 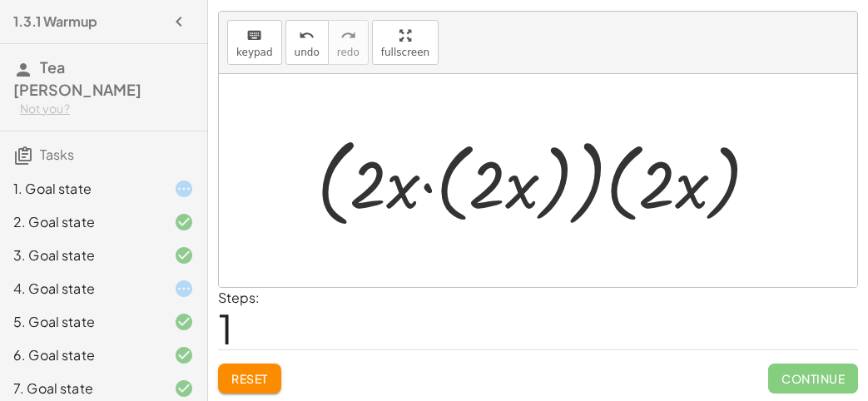 I want to click on button: keyboardkeypad, so click(x=255, y=43).